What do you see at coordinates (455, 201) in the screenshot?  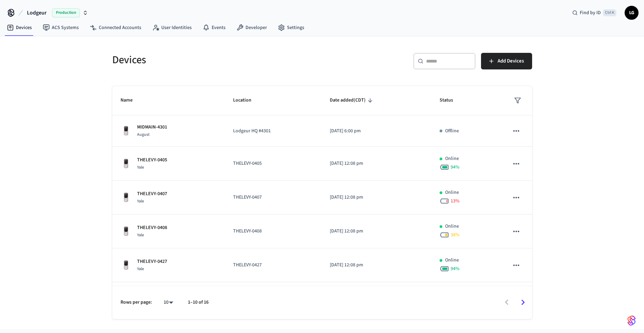 I see `span: 13 %` at bounding box center [455, 201].